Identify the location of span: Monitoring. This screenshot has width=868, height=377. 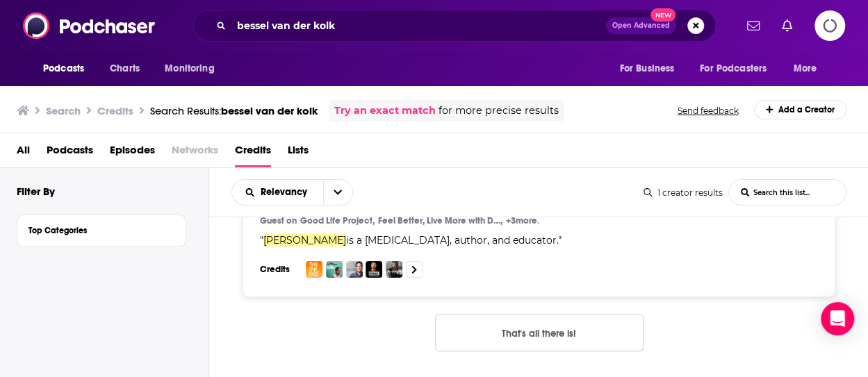
(189, 69).